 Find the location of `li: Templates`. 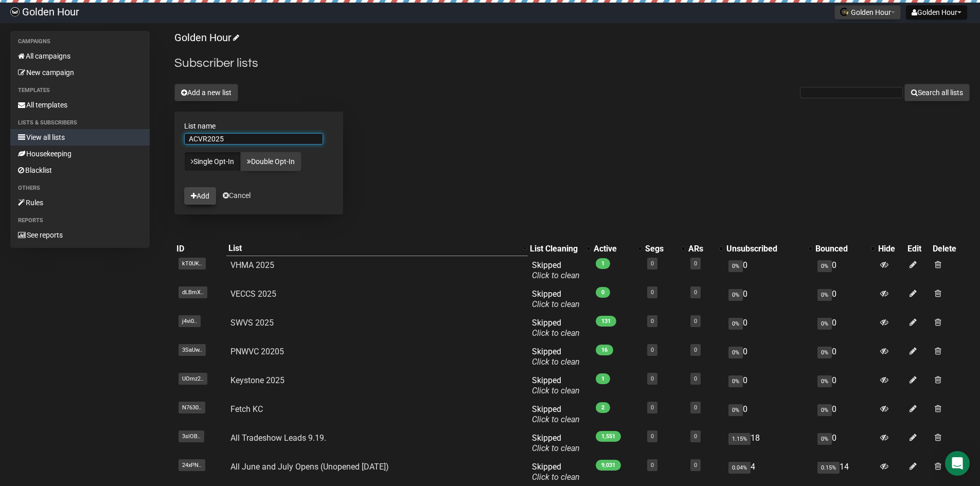

li: Templates is located at coordinates (80, 90).